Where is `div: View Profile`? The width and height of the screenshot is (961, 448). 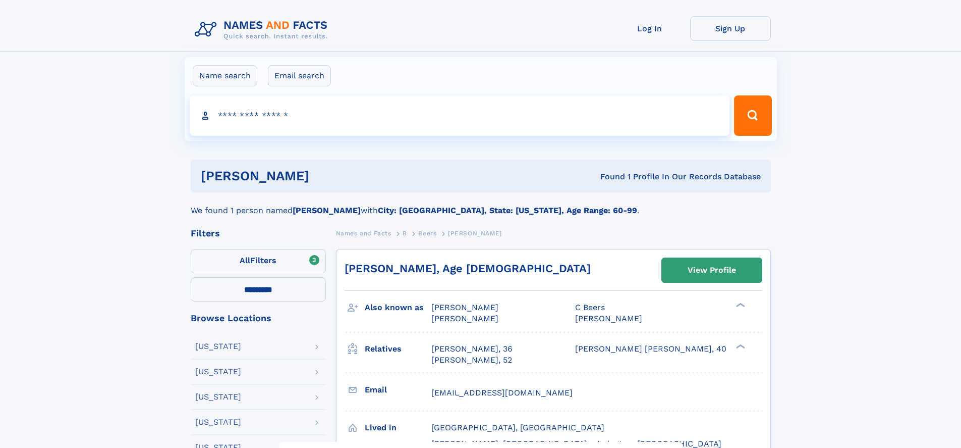 div: View Profile is located at coordinates (712, 270).